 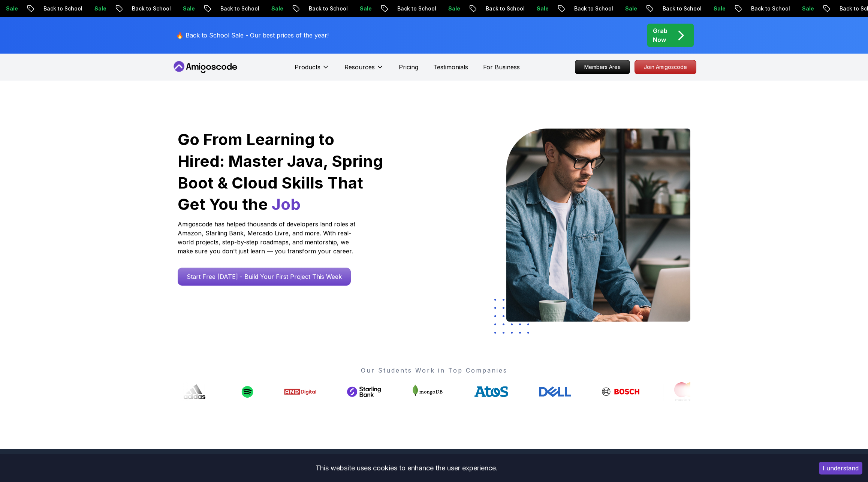 I want to click on button: Resources, so click(x=363, y=70).